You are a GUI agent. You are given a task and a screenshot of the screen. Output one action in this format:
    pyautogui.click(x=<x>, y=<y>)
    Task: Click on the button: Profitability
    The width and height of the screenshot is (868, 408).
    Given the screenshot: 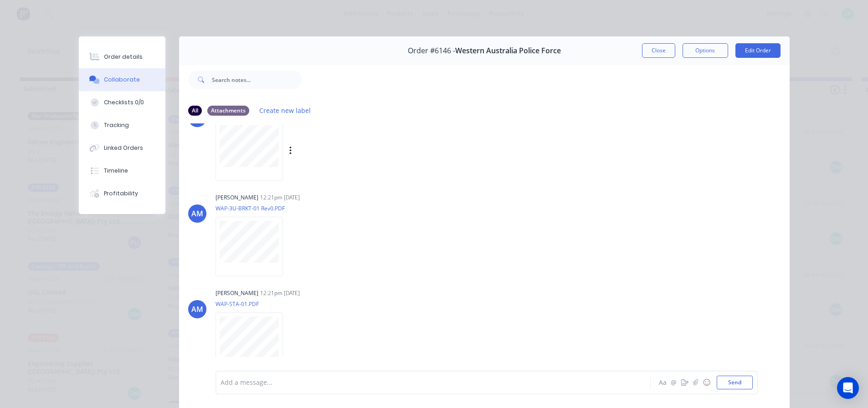 What is the action you would take?
    pyautogui.click(x=122, y=193)
    